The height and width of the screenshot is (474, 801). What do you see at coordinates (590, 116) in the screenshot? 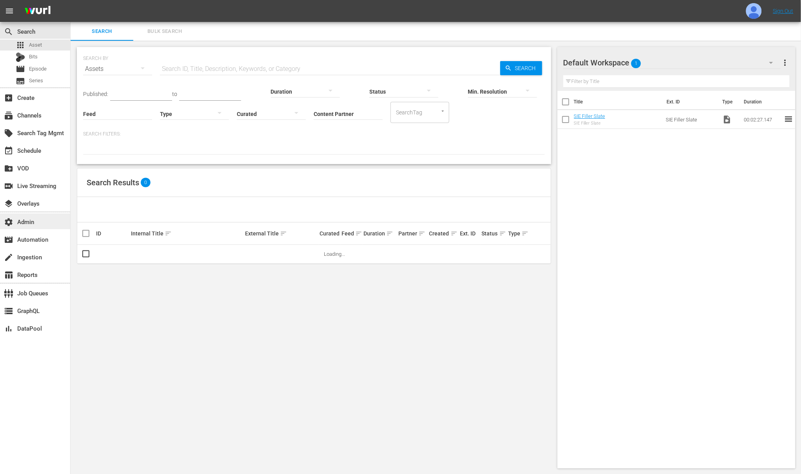
I see `a: SIE Filler Slate` at bounding box center [590, 116].